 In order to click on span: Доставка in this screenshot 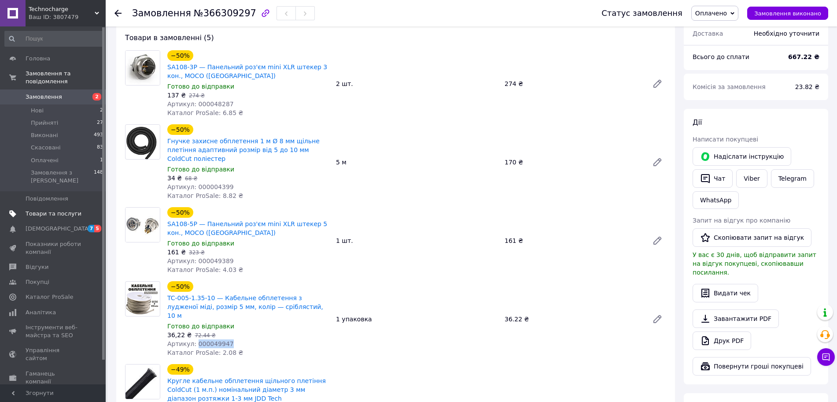, I will do `click(708, 33)`.